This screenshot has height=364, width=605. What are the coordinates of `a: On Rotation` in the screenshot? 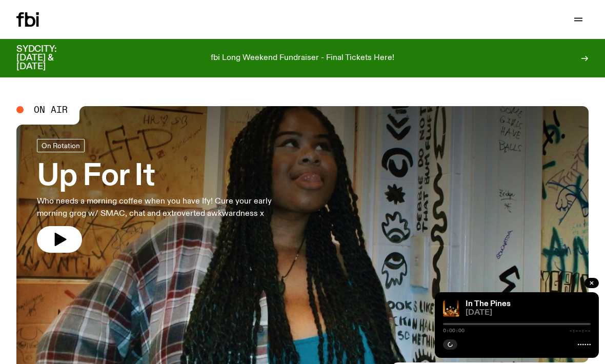 It's located at (61, 146).